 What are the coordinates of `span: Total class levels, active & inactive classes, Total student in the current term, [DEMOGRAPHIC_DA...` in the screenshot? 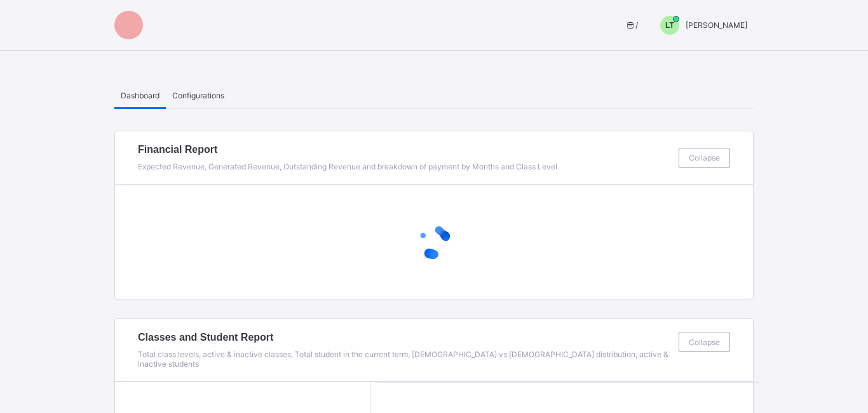 It's located at (403, 359).